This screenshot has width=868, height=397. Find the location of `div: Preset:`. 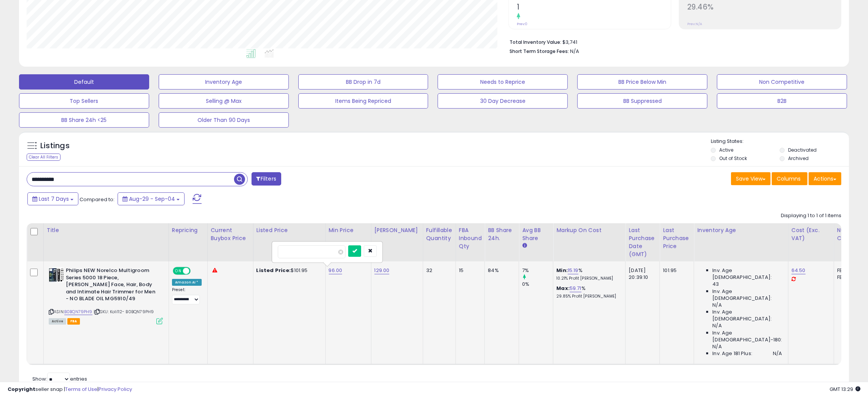

div: Preset: is located at coordinates (187, 295).